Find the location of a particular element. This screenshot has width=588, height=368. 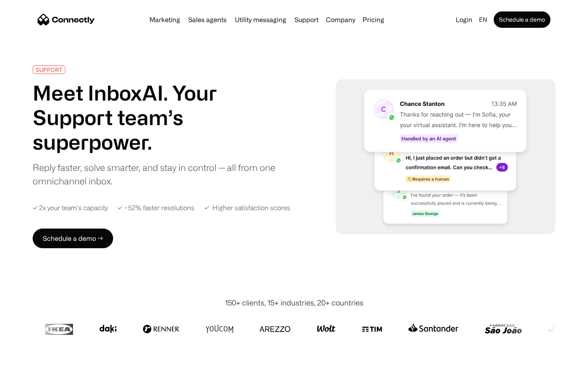

h1: Meet InboxAI. Your Support team’s superpower. is located at coordinates (157, 117).